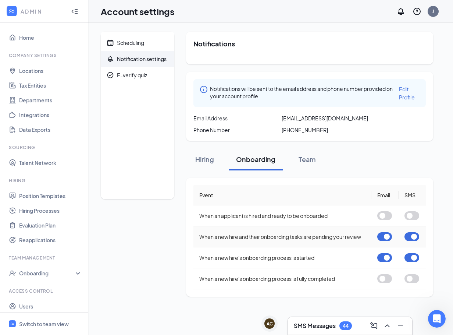  I want to click on a: Evaluation Plan, so click(50, 225).